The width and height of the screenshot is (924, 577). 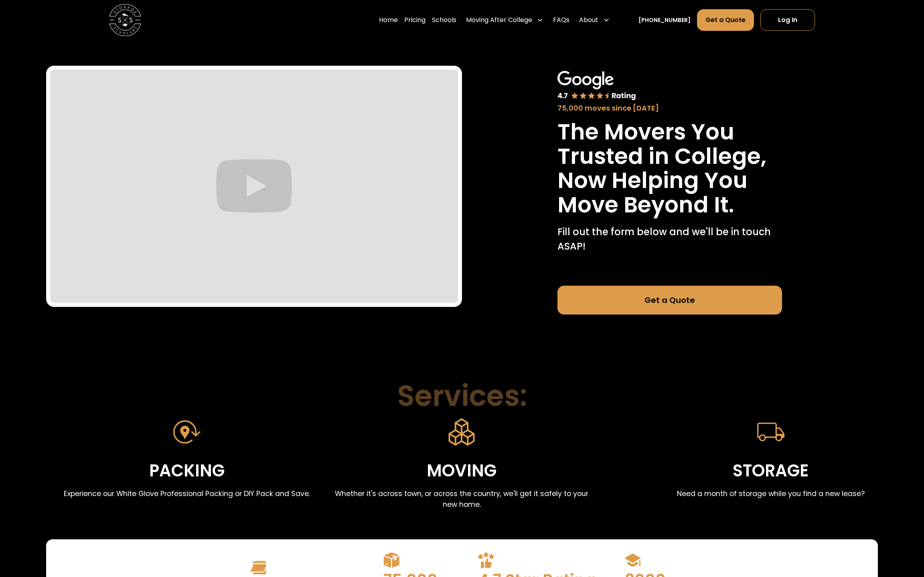 What do you see at coordinates (770, 471) in the screenshot?
I see `div: Storage` at bounding box center [770, 471].